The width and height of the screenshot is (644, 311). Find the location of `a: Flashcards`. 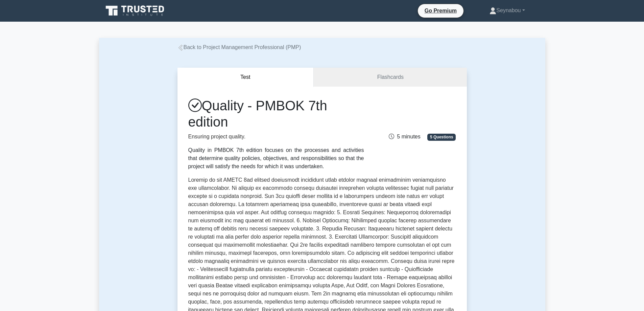

a: Flashcards is located at coordinates (390, 77).